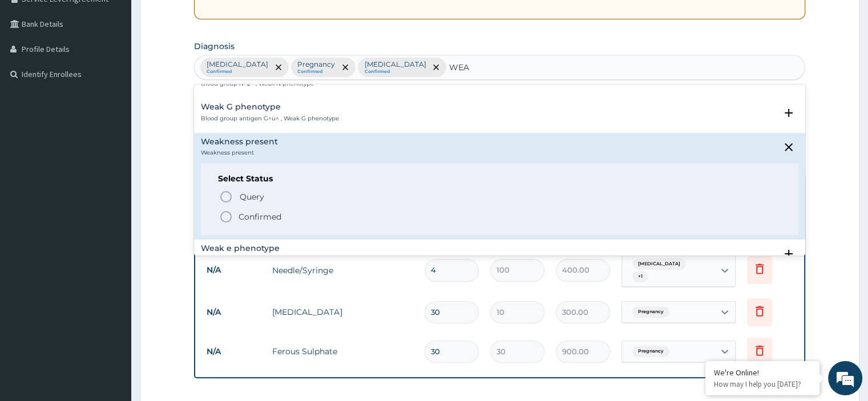 This screenshot has width=868, height=401. What do you see at coordinates (762, 384) in the screenshot?
I see `p: How may I help you today?` at bounding box center [762, 384].